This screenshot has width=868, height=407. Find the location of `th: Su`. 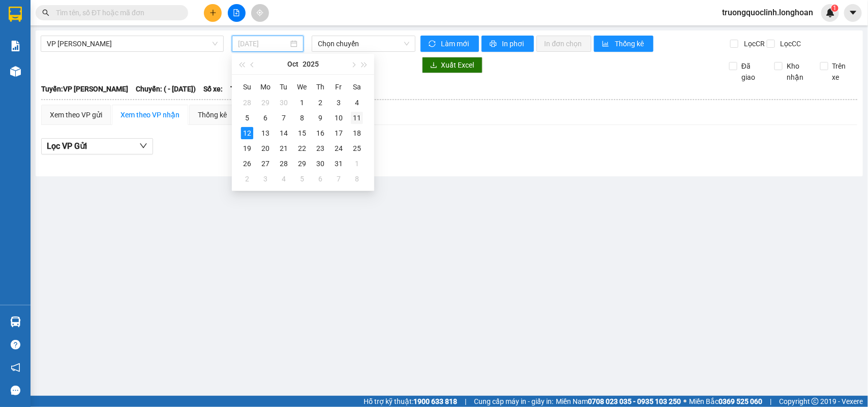

th: Su is located at coordinates (247, 87).